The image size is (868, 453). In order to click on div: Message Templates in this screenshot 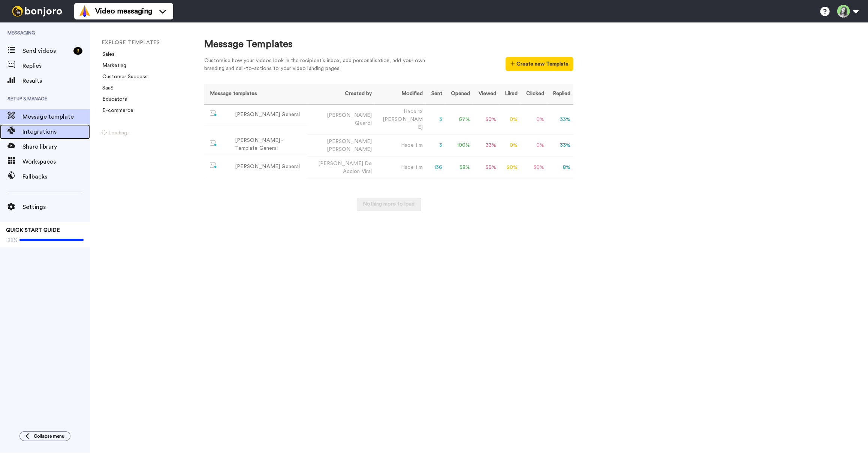, I will do `click(389, 44)`.